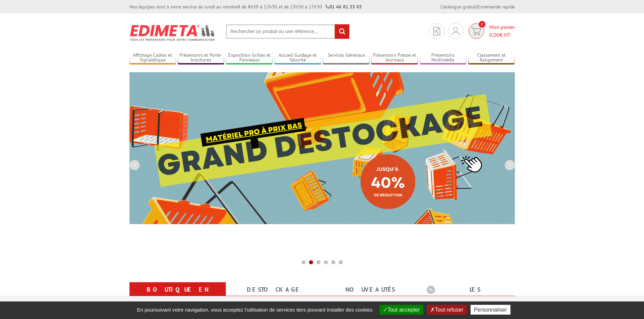 The width and height of the screenshot is (644, 319). I want to click on a: Classement et Rangement, so click(492, 58).